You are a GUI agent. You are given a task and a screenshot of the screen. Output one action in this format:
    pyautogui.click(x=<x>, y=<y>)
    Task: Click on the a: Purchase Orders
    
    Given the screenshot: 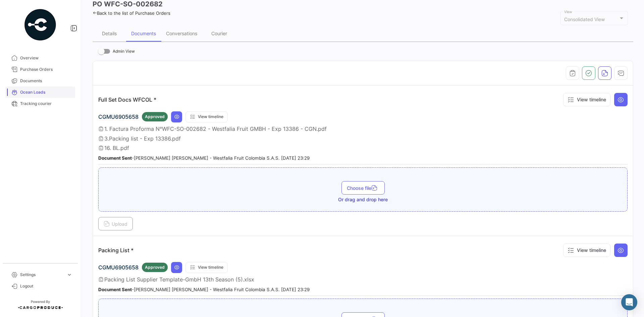 What is the action you would take?
    pyautogui.click(x=40, y=70)
    